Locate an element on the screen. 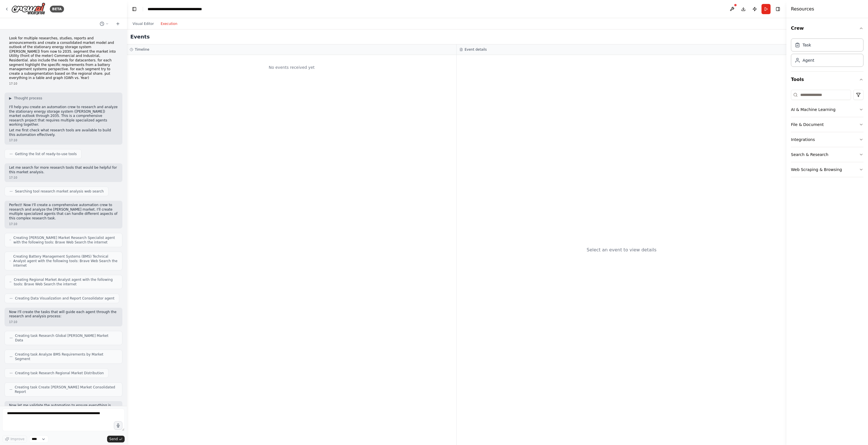 The image size is (868, 445). span: Creating Battery Management Systems (BMS) Technical Analyst agent with the following tools: Brave... is located at coordinates (65, 261).